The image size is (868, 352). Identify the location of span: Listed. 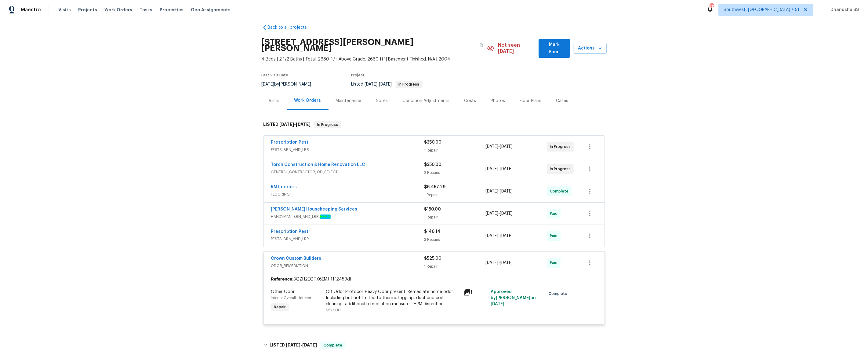
(387, 84).